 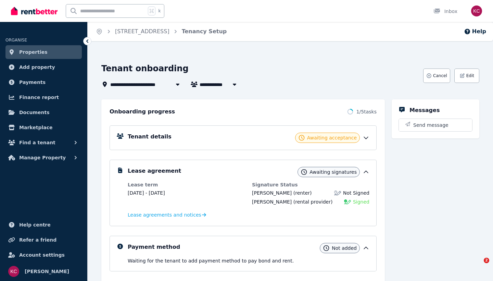 What do you see at coordinates (150, 137) in the screenshot?
I see `h5: Tenant details` at bounding box center [150, 137].